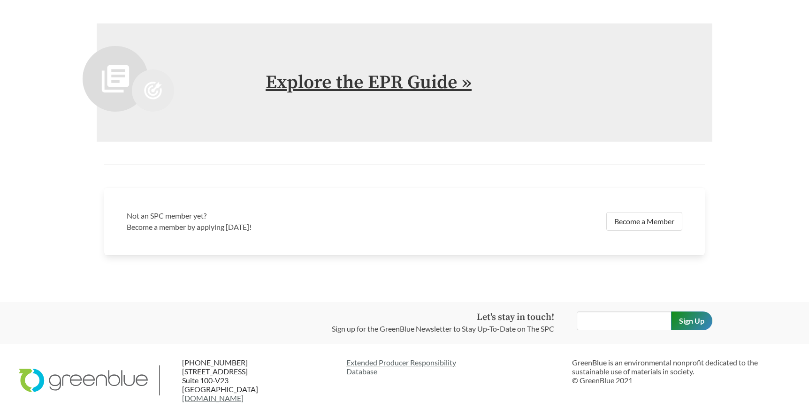  I want to click on p: GreenBlue is an environmental nonprofit dedicated to the sustainable use of materials in society...., so click(681, 372).